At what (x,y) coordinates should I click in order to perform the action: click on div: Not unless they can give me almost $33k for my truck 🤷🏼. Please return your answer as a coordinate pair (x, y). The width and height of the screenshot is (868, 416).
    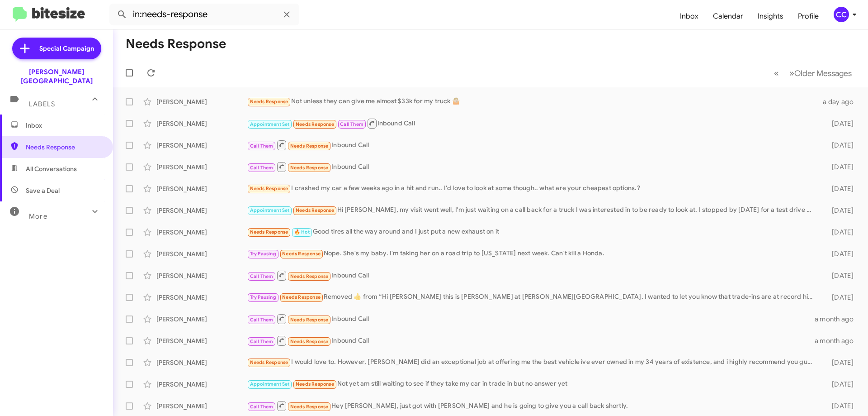
    Looking at the image, I should click on (532, 101).